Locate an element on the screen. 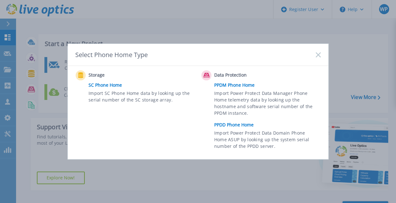 This screenshot has height=203, width=396. a: SC Phone Home is located at coordinates (143, 85).